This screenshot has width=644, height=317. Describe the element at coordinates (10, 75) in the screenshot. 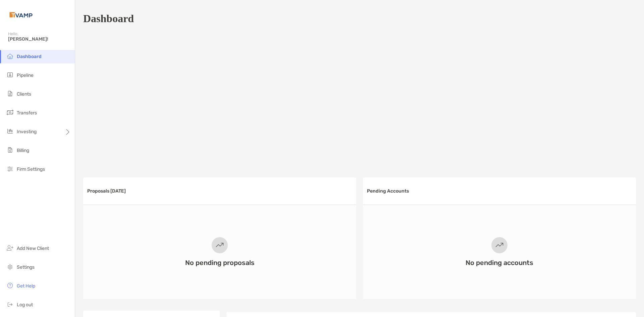

I see `img: pipeline icon` at that location.